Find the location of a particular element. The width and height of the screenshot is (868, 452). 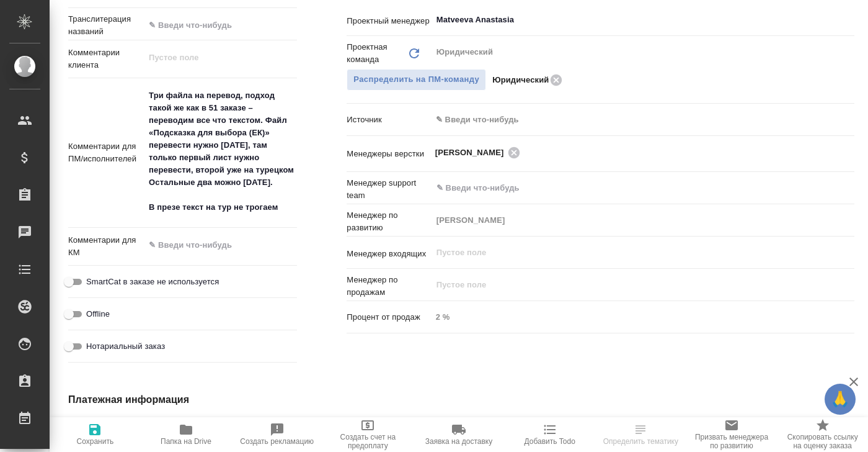

button: Сохранить is located at coordinates (95, 434).